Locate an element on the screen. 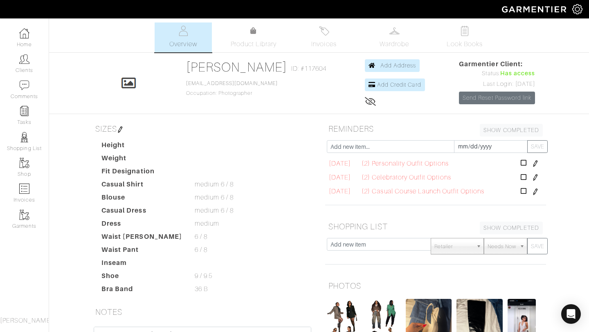 This screenshot has width=589, height=332. img: clients-icon-6bae9207a08558b7cb47a8932f037763ab4055f8c8b6bfacd5dc20c3e0201464.png is located at coordinates (24, 59).